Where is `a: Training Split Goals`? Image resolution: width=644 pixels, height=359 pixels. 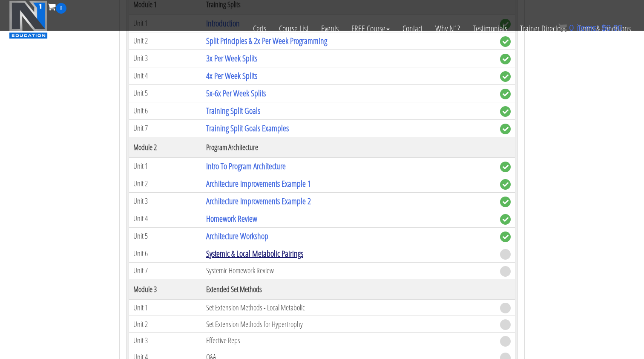
a: Training Split Goals is located at coordinates (233, 110).